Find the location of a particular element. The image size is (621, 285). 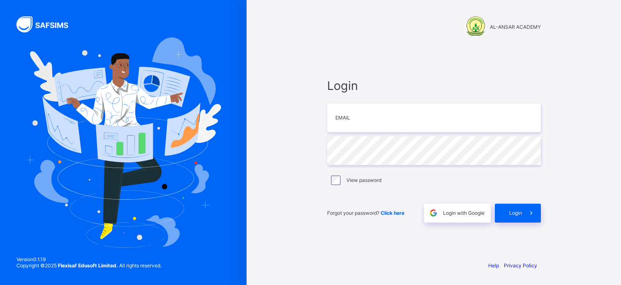

label: View password is located at coordinates (364, 180).